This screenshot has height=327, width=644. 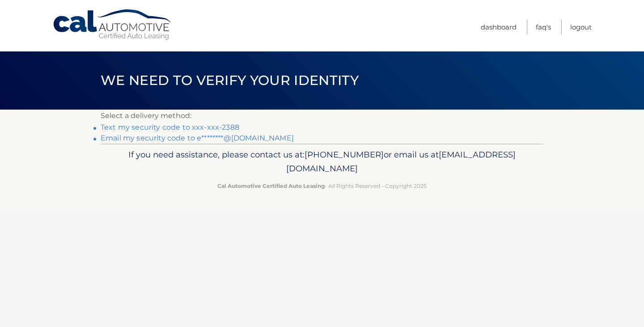 I want to click on a: FAQ's, so click(x=543, y=27).